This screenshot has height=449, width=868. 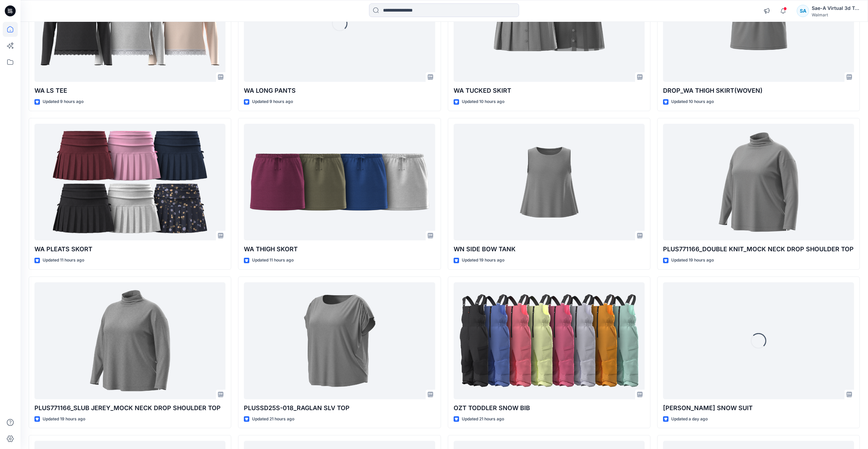 What do you see at coordinates (130, 91) in the screenshot?
I see `p: WA LS TEE` at bounding box center [130, 91].